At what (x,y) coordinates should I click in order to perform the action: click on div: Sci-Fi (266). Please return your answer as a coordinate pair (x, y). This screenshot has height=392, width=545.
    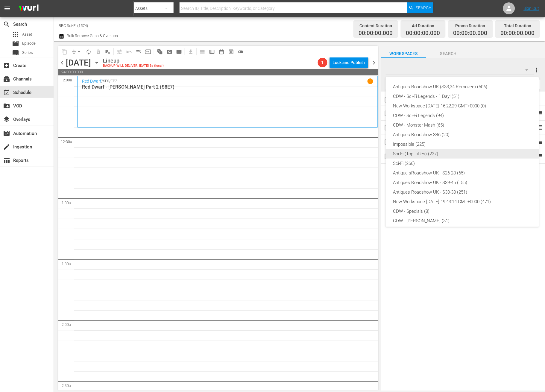
    Looking at the image, I should click on (462, 163).